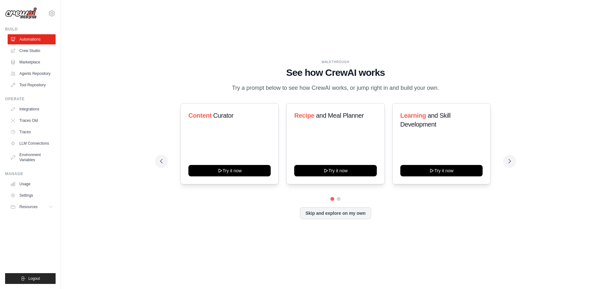 The width and height of the screenshot is (610, 289). I want to click on span: and Meal Planner, so click(340, 116).